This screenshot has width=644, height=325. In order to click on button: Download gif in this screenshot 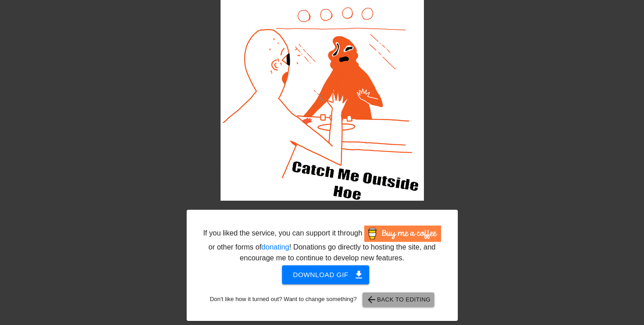, I will do `click(325, 275)`.